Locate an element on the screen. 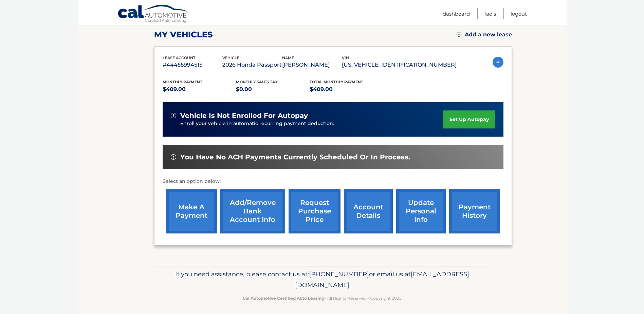  p: $0.00 is located at coordinates (272, 89).